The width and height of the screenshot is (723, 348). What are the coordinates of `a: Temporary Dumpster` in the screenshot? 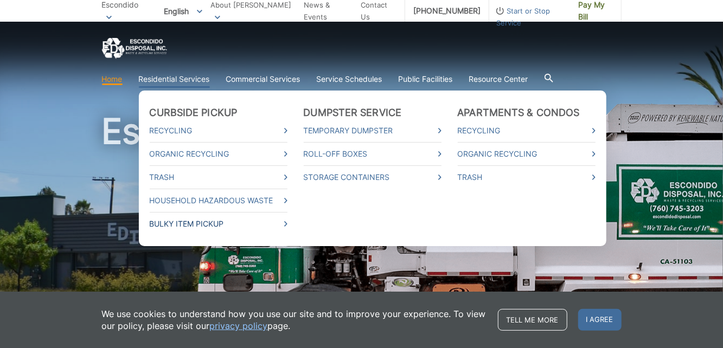 It's located at (372, 131).